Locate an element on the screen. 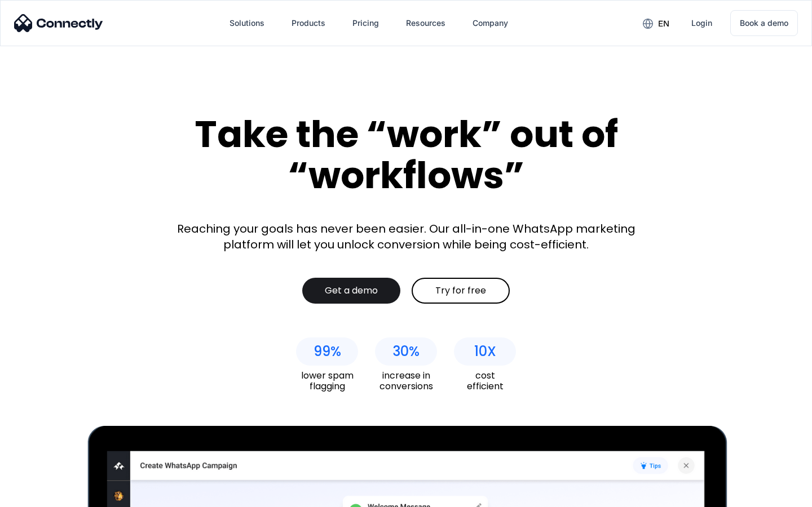  div: Take the “work” out of “workflows” is located at coordinates (406, 154).